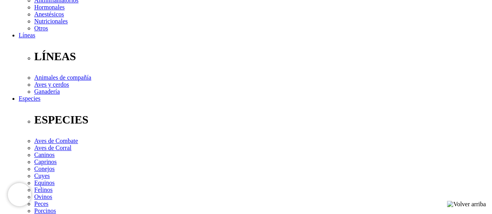 Image resolution: width=492 pixels, height=214 pixels. Describe the element at coordinates (53, 148) in the screenshot. I see `a: Aves de Corral` at that location.